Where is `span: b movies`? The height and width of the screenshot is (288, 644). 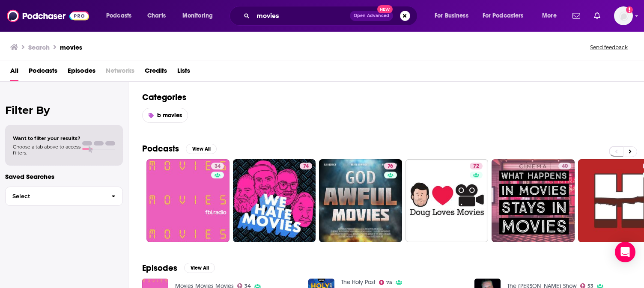
span: b movies is located at coordinates (169, 115).